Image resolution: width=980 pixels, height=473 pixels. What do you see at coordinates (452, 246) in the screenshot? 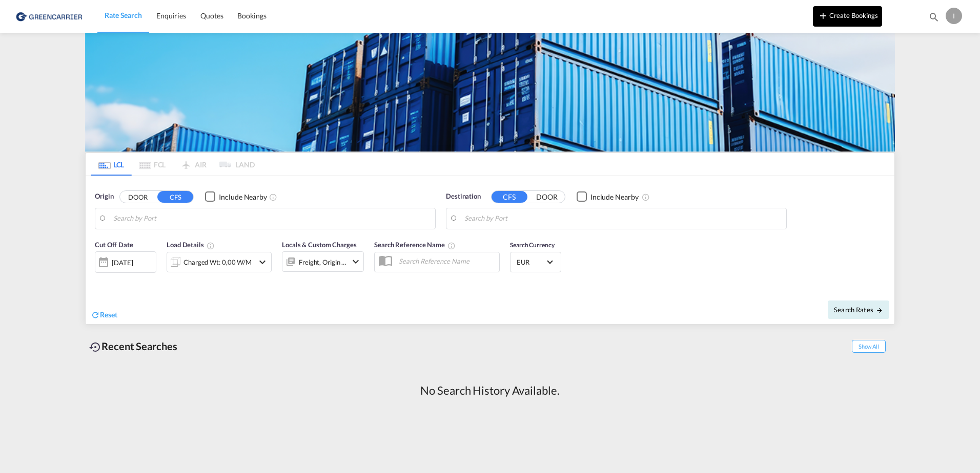
I see `md-icon: Your search will be saved by the below given name` at bounding box center [452, 246].